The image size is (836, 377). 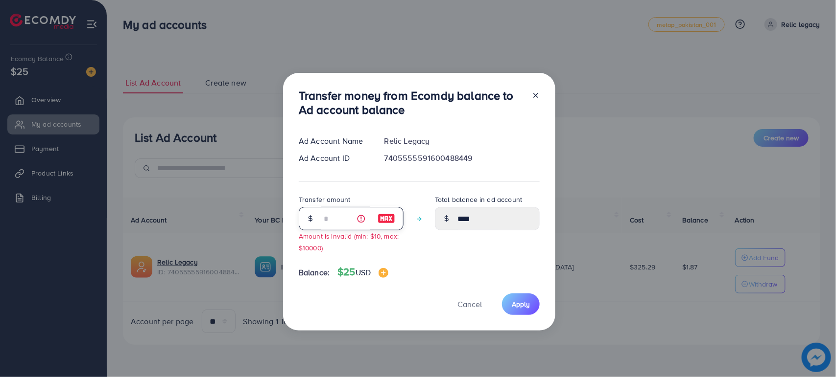 I want to click on h4: $25, so click(x=363, y=272).